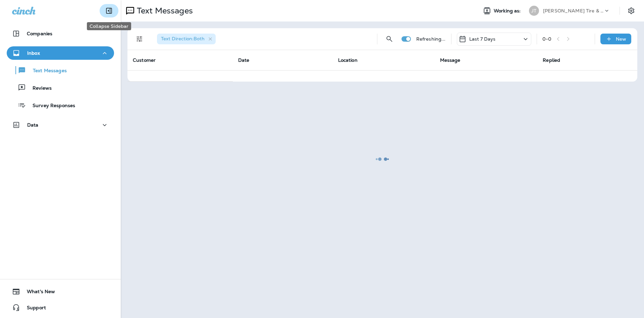 This screenshot has width=644, height=318. I want to click on button: What's New, so click(61, 292).